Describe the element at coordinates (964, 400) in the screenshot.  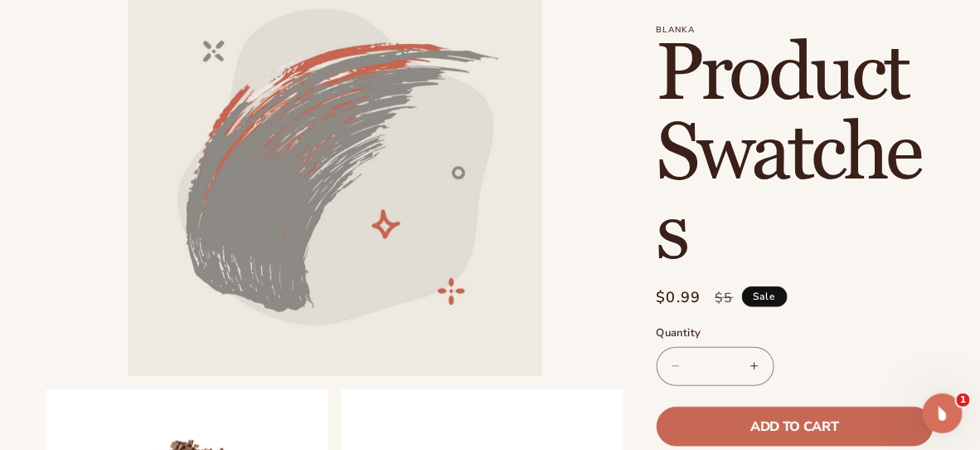
I see `span: 1` at that location.